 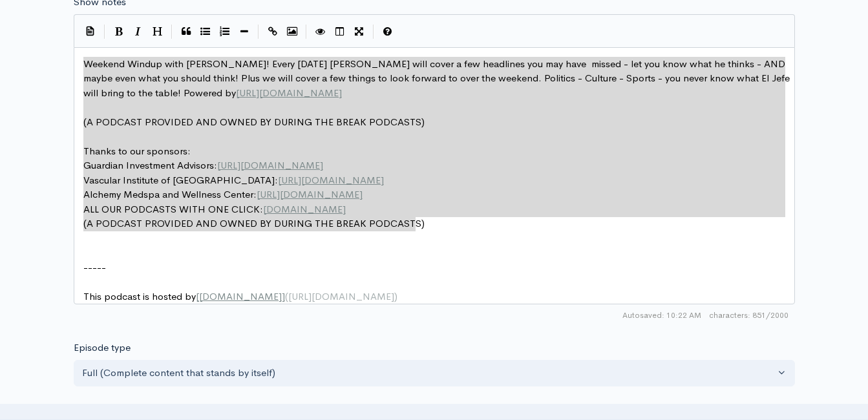 What do you see at coordinates (321, 32) in the screenshot?
I see `button: Toggle Preview` at bounding box center [321, 32].